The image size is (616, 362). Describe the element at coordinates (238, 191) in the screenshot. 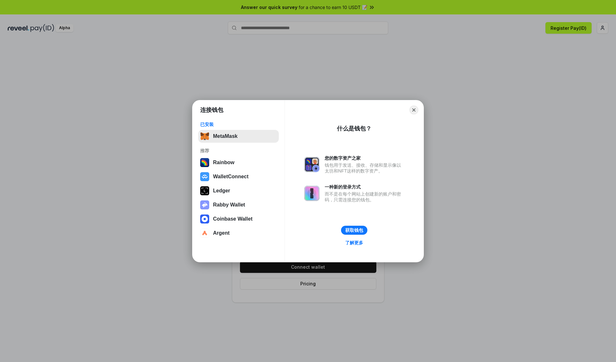

I see `button: Ledger` at that location.